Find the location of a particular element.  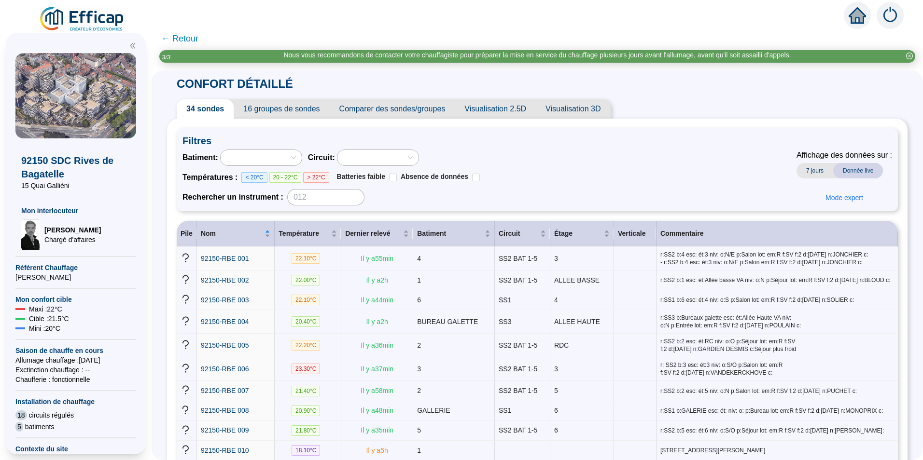

span: 16 groupes de sondes is located at coordinates (281, 109).